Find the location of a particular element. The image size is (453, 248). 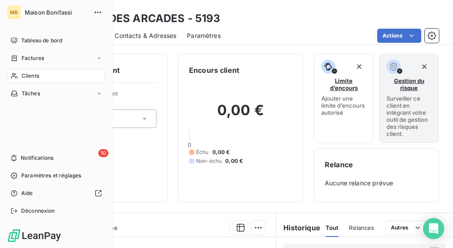

span: Surveiller ce client en intégrant votre outil de gestion des risques client. is located at coordinates (409, 116).